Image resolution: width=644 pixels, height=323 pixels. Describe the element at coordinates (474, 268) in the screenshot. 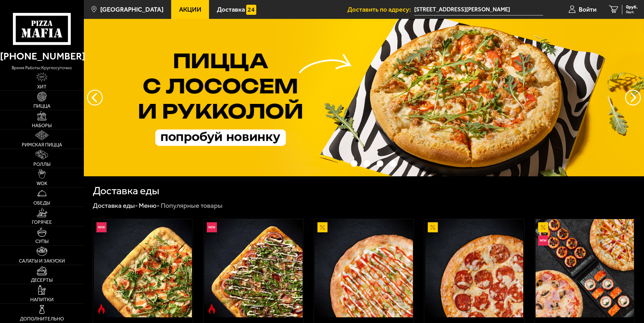

I see `a: АкционныйПепперони 25 см (толстое с сыром)` at that location.